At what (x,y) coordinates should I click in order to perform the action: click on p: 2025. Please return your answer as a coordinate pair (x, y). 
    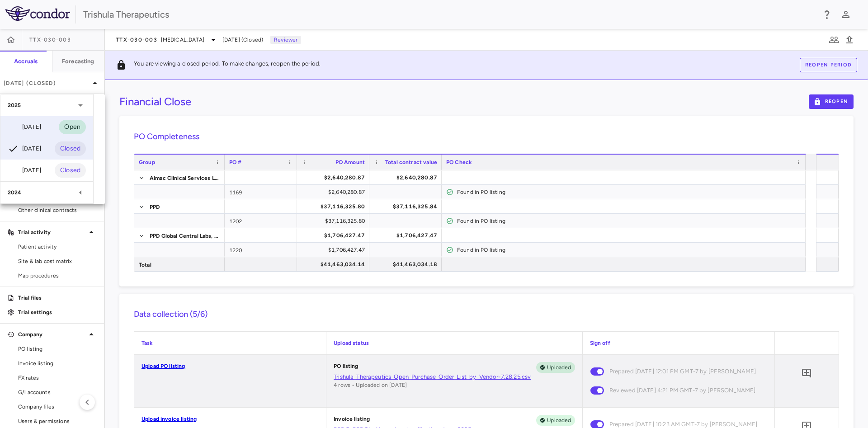
    Looking at the image, I should click on (15, 105).